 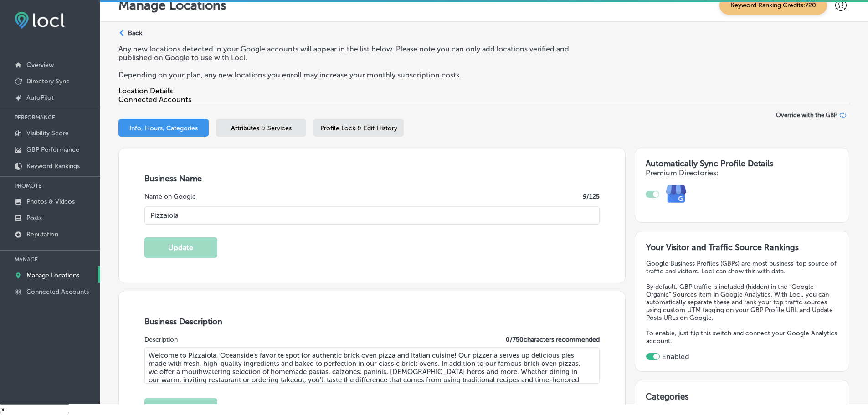 What do you see at coordinates (57, 292) in the screenshot?
I see `p: Connected Accounts` at bounding box center [57, 292].